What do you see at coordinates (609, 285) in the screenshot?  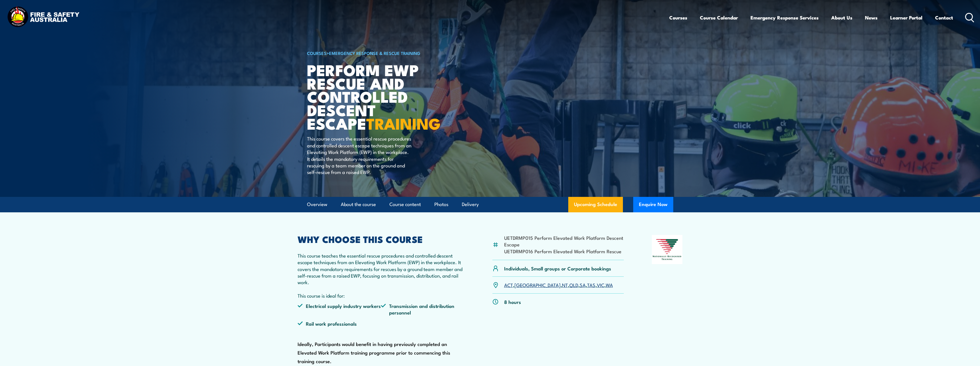 I see `a: WA` at bounding box center [609, 285].